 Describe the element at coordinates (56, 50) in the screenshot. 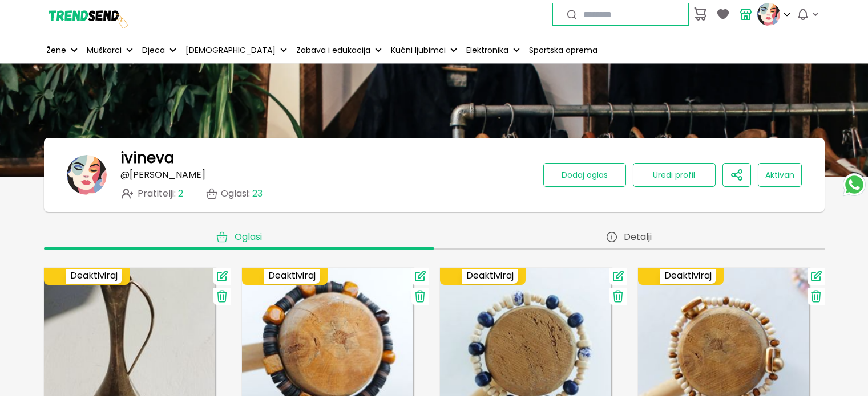

I see `p: Žene` at that location.